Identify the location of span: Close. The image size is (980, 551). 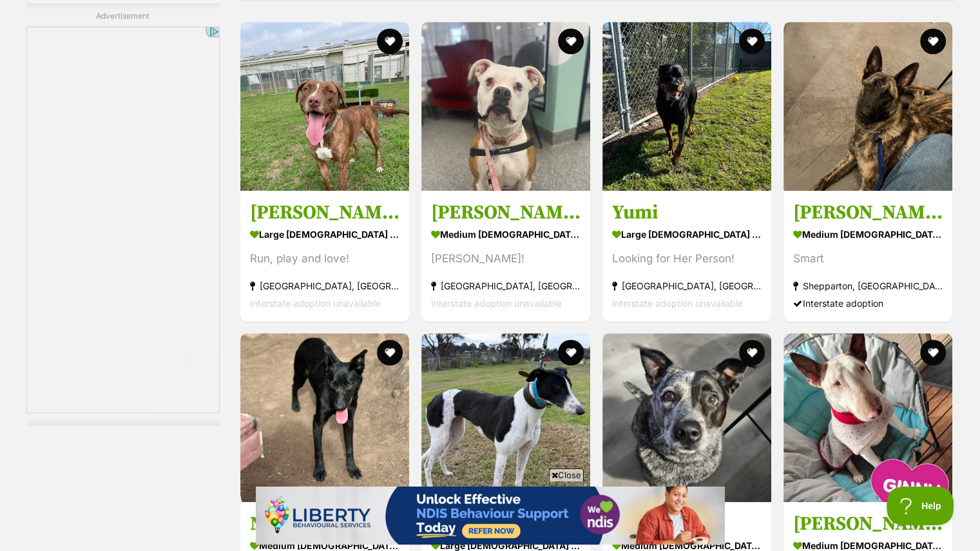
(567, 475).